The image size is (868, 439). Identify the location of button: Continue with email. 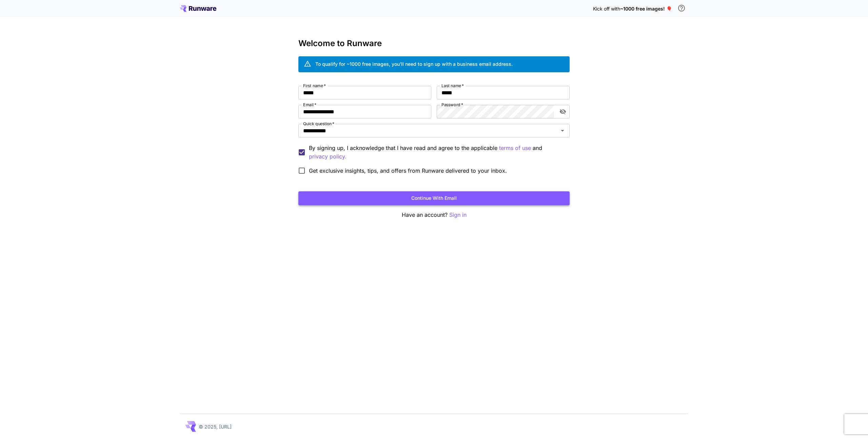
(434, 198).